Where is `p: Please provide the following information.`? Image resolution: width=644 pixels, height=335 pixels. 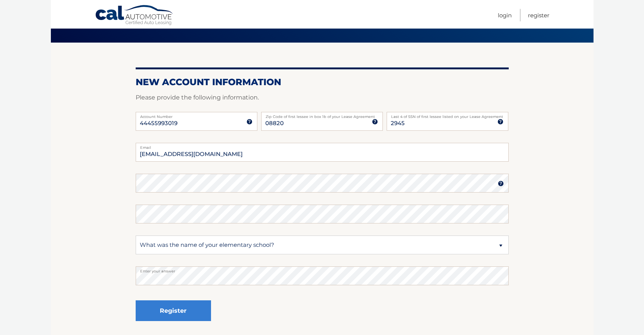
p: Please provide the following information. is located at coordinates (322, 98).